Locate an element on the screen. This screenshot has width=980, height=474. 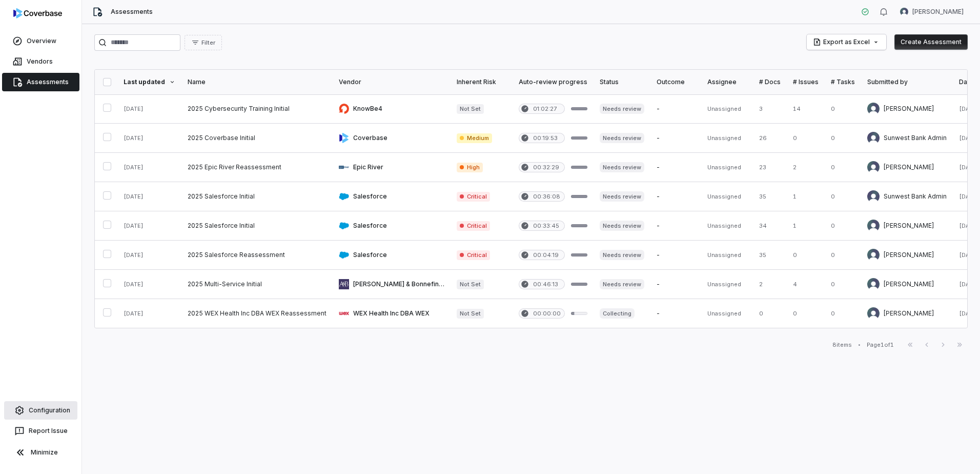
div: # Docs is located at coordinates (770, 82).